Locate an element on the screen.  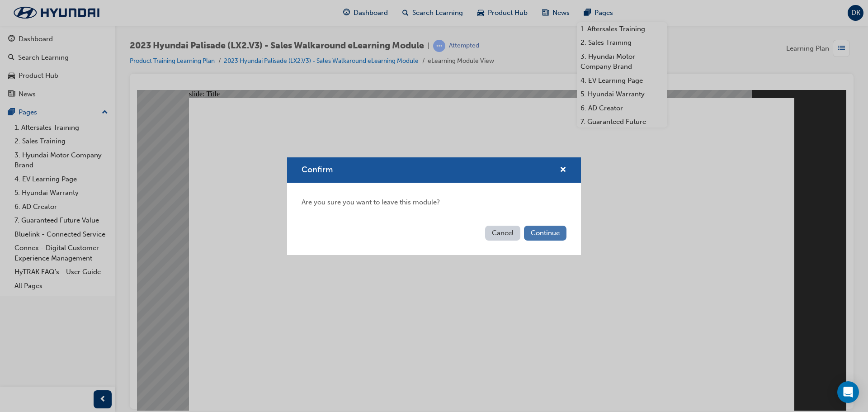
div: Confirm is located at coordinates (434, 206).